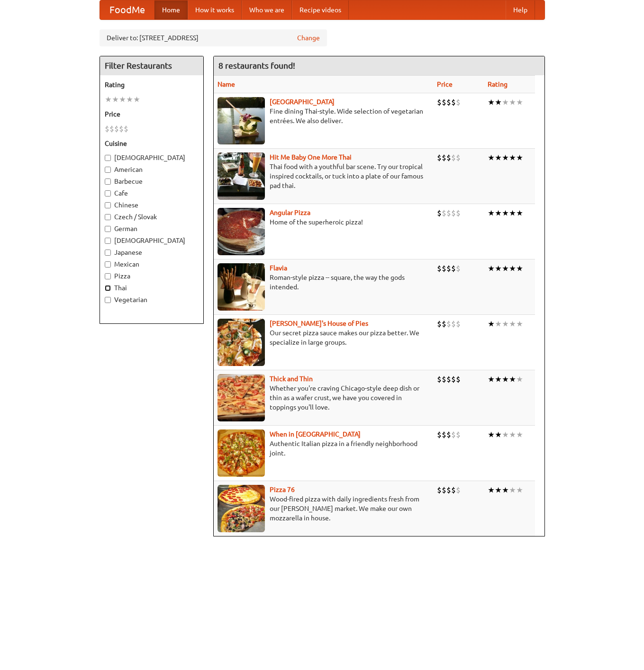 This screenshot has width=644, height=670. I want to click on input: Czech / Slovak, so click(107, 217).